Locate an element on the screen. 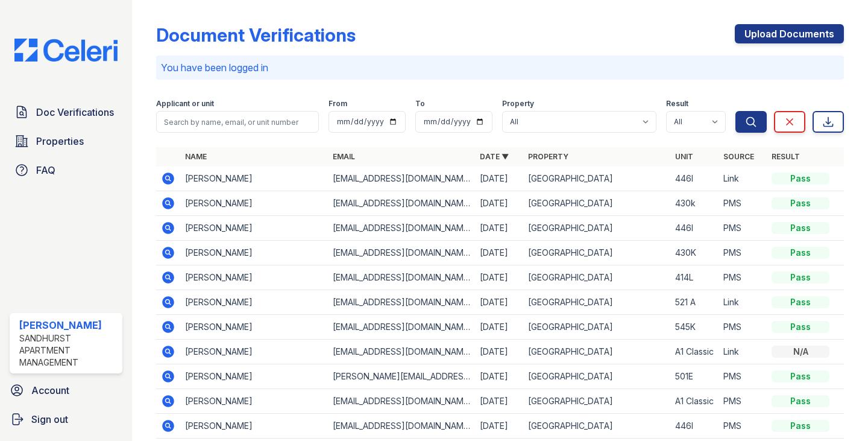  td: 501E is located at coordinates (695, 376).